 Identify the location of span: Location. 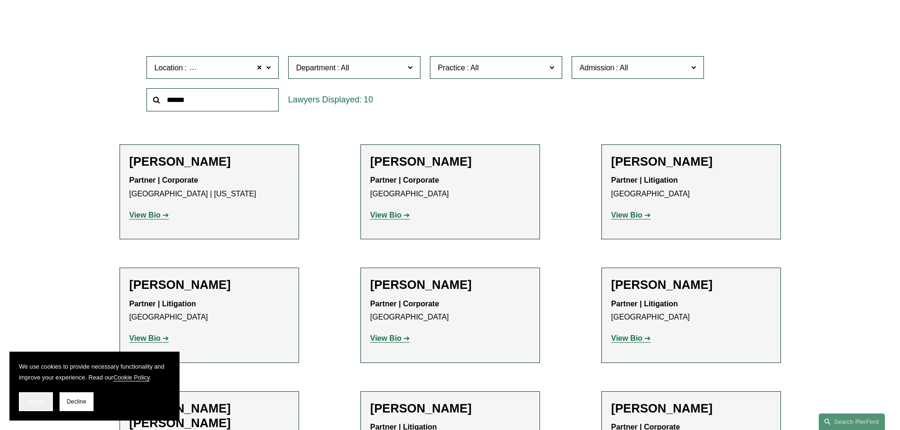
(169, 68).